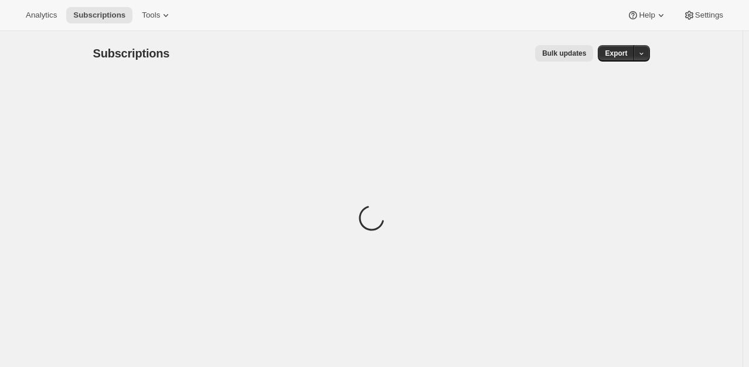 The width and height of the screenshot is (749, 367). What do you see at coordinates (564, 53) in the screenshot?
I see `span: Bulk updates` at bounding box center [564, 53].